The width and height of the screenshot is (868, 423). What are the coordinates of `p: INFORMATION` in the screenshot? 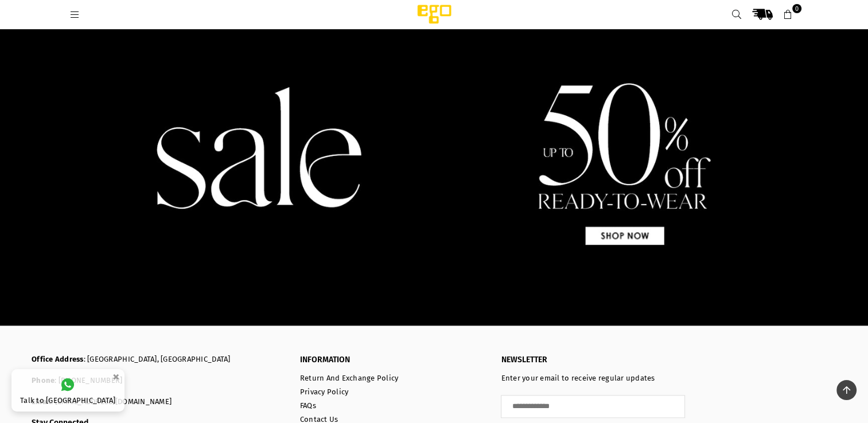 It's located at (392, 360).